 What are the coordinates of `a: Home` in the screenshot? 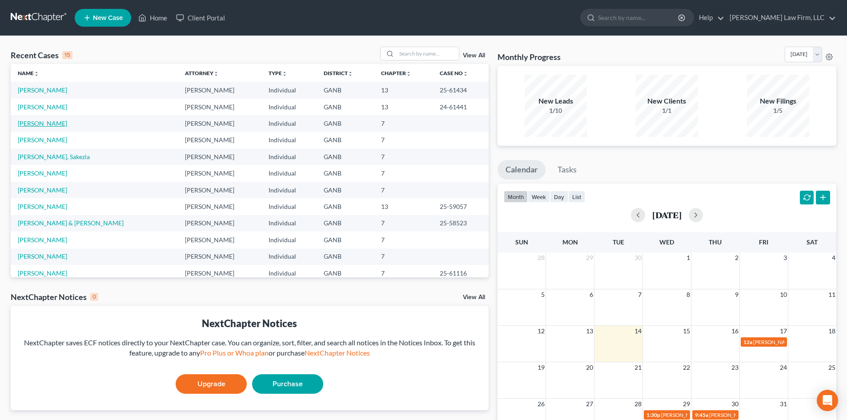 It's located at (153, 18).